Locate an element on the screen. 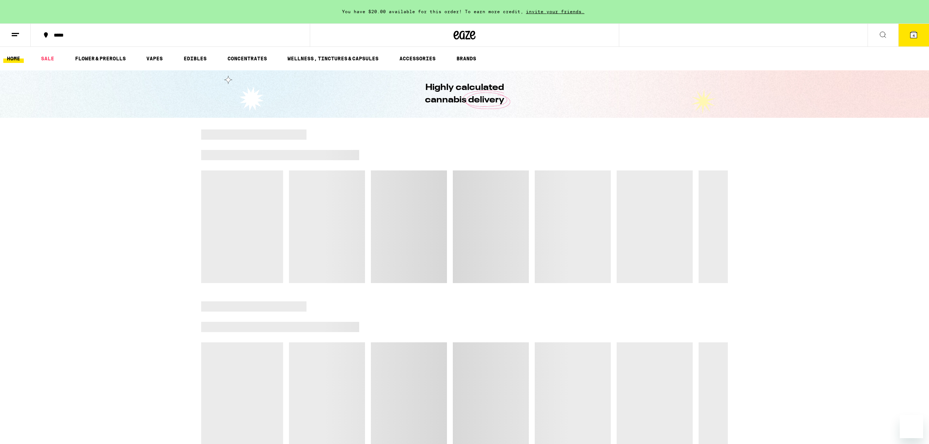  span: 4 is located at coordinates (913, 35).